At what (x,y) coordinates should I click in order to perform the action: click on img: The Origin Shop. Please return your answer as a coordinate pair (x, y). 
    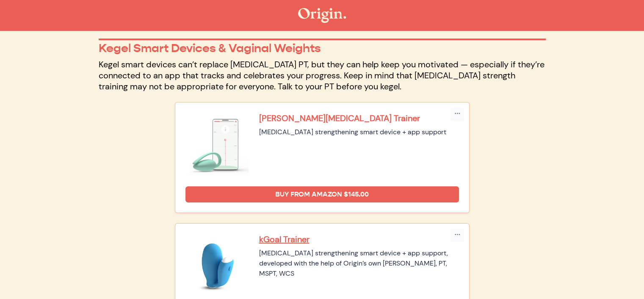
    Looking at the image, I should click on (322, 15).